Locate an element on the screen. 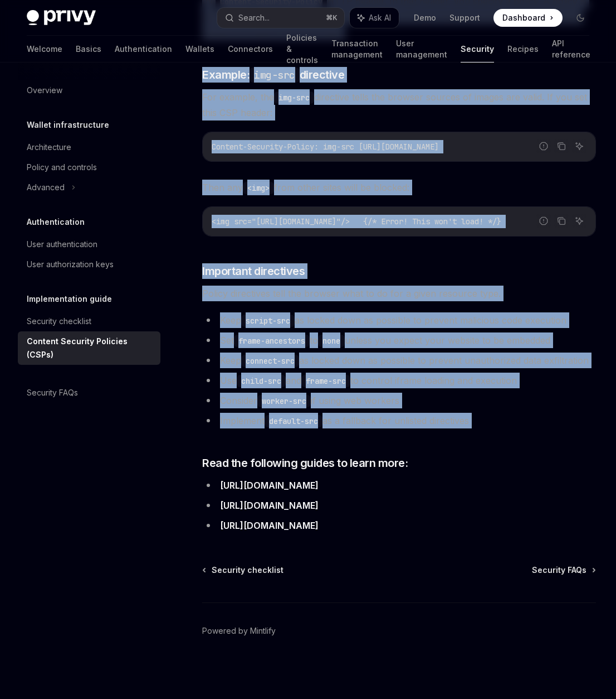 Image resolution: width=616 pixels, height=699 pixels. a: Powered by Mintlify is located at coordinates (239, 630).